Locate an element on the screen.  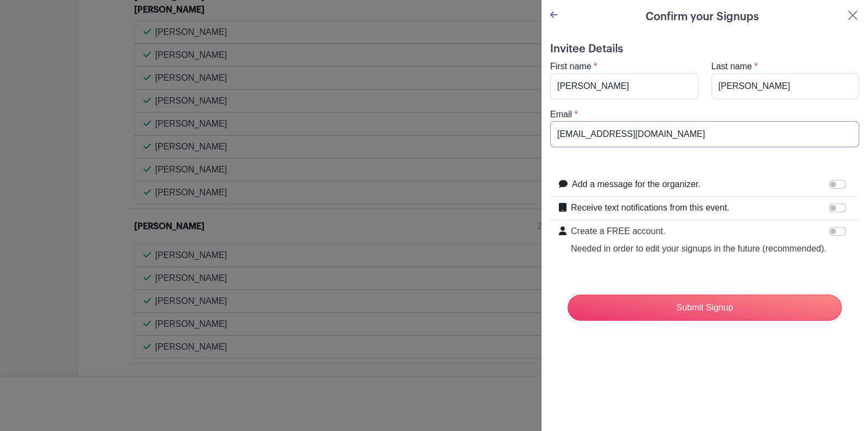
label: Receive text notifications from this event. is located at coordinates (650, 207).